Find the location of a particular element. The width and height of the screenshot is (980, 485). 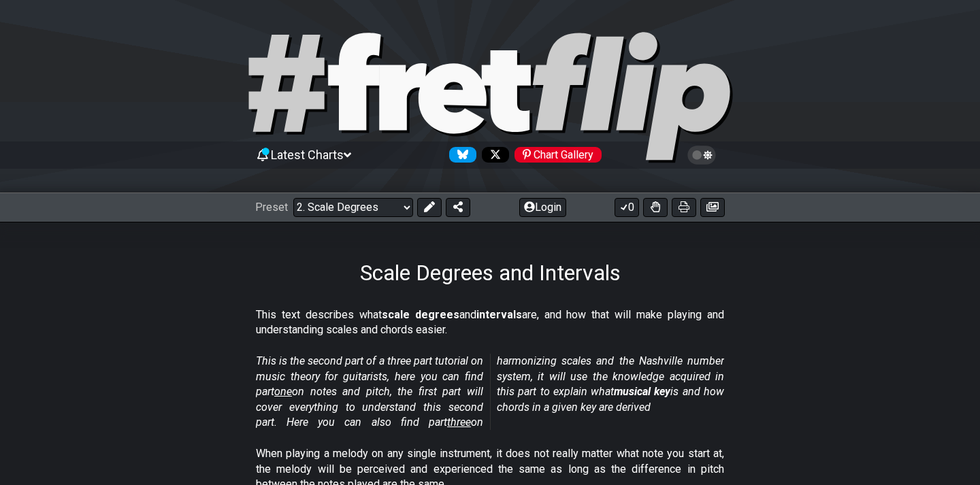

button: Edit Preset is located at coordinates (429, 208).